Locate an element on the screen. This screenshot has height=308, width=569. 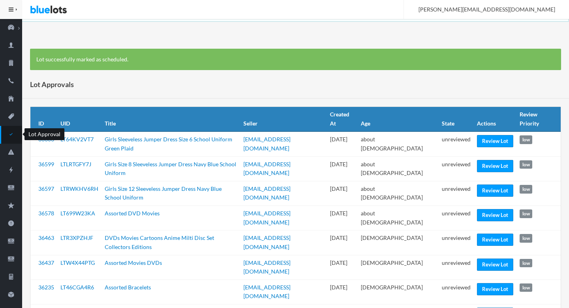
th: Review Priority is located at coordinates (539, 119).